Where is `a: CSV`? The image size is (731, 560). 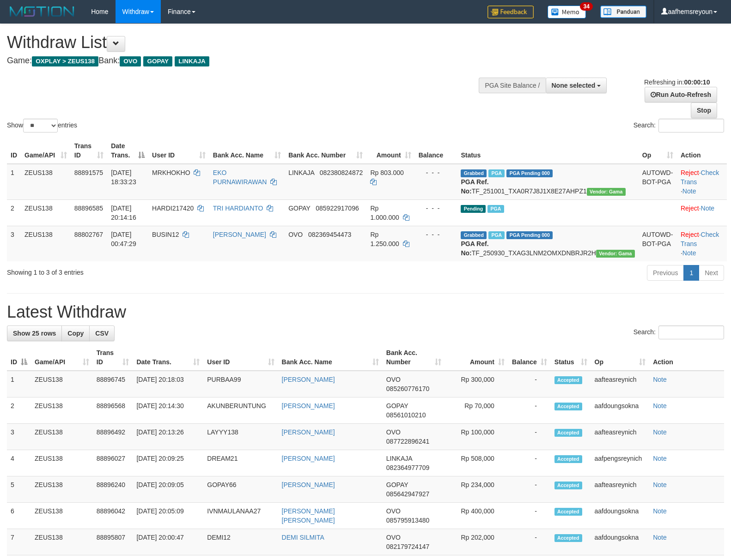
a: CSV is located at coordinates (102, 333).